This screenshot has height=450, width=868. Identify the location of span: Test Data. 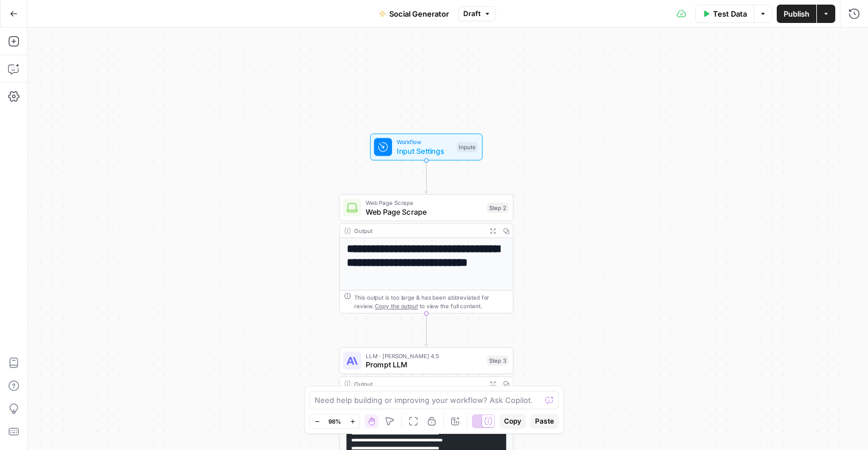
(729, 14).